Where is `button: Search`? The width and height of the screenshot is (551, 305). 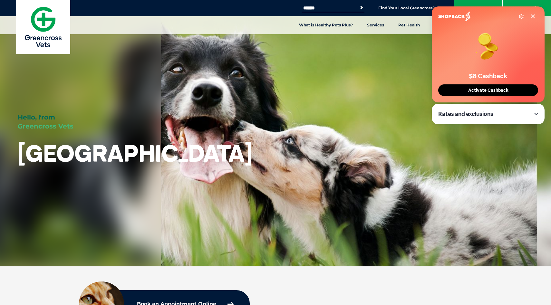 button: Search is located at coordinates (362, 8).